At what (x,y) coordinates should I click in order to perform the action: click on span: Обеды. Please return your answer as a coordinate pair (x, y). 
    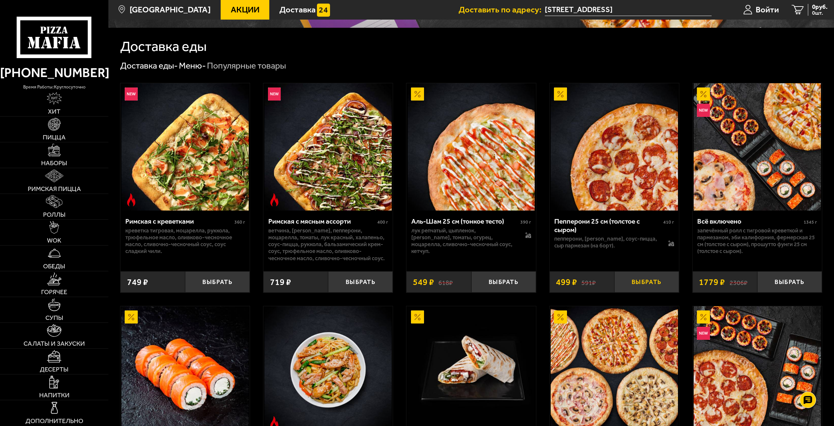
    Looking at the image, I should click on (54, 266).